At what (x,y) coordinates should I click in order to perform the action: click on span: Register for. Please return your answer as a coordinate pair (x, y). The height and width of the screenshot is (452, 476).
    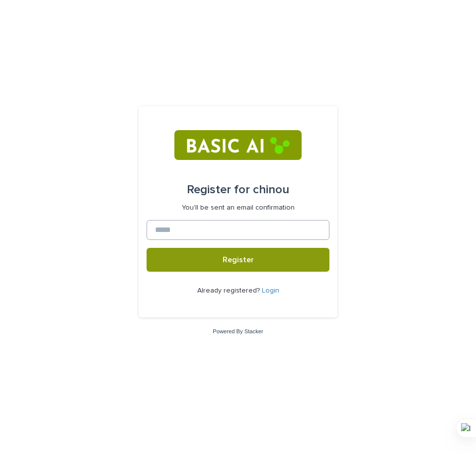
    Looking at the image, I should click on (218, 190).